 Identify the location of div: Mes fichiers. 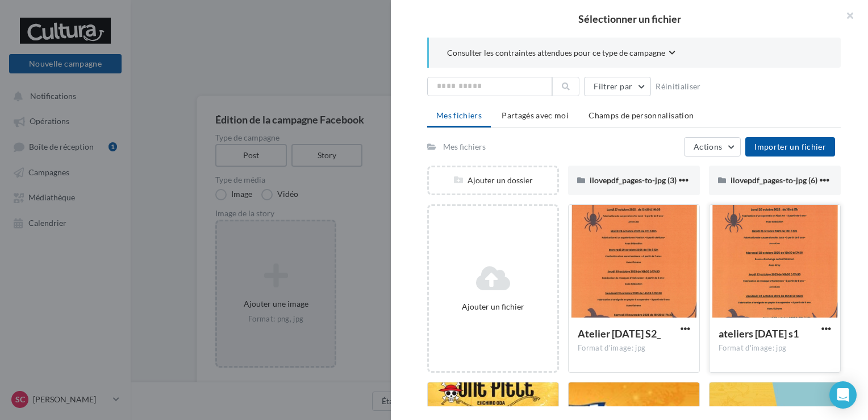
(465, 147).